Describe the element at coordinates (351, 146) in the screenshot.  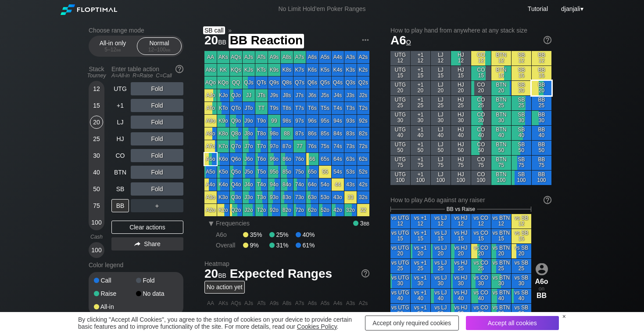
I see `div: 73s` at that location.